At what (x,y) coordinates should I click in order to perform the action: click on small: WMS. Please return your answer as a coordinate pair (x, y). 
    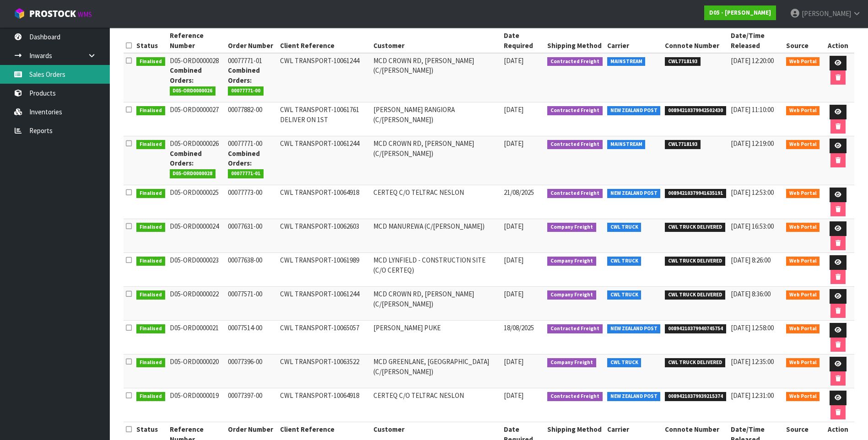
    Looking at the image, I should click on (85, 14).